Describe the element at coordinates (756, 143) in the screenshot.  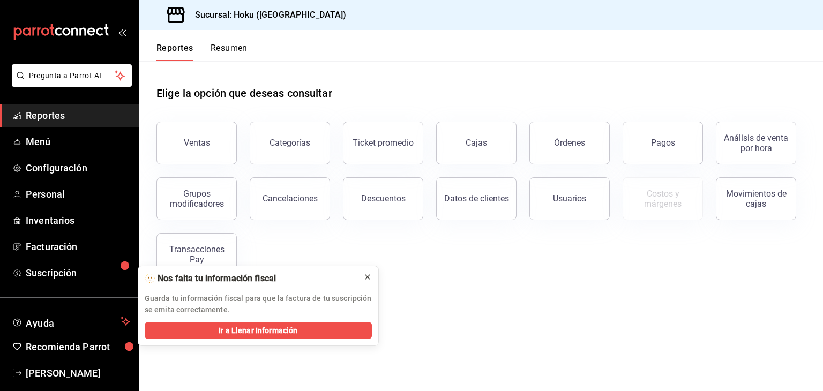
I see `div: Análisis de venta por hora` at that location.